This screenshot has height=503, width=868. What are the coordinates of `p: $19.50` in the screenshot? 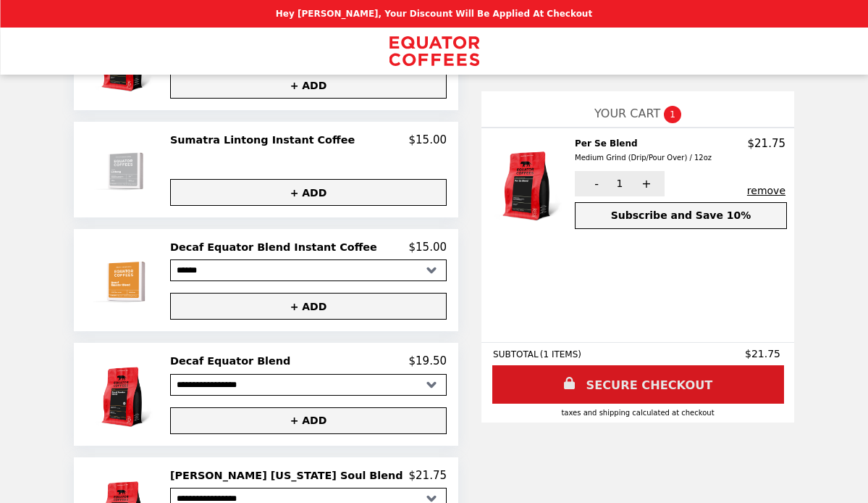 It's located at (428, 360).